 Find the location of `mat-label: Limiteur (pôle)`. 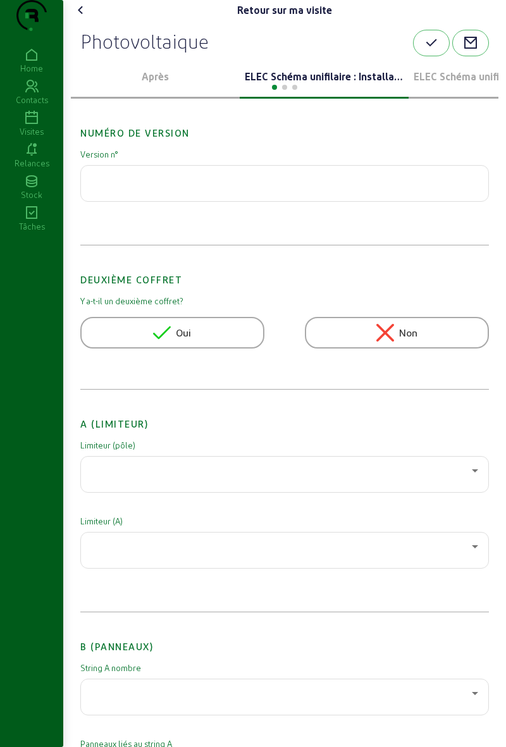

mat-label: Limiteur (pôle) is located at coordinates (285, 445).